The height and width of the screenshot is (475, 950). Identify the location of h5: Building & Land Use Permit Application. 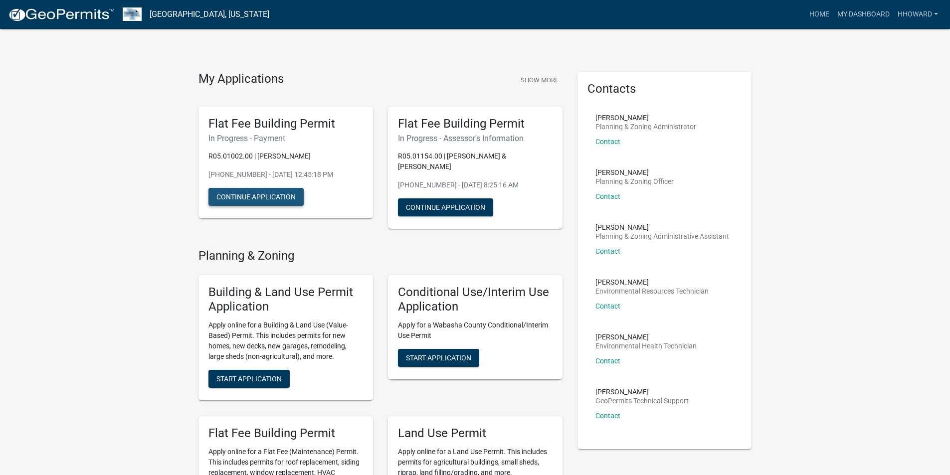
(286, 300).